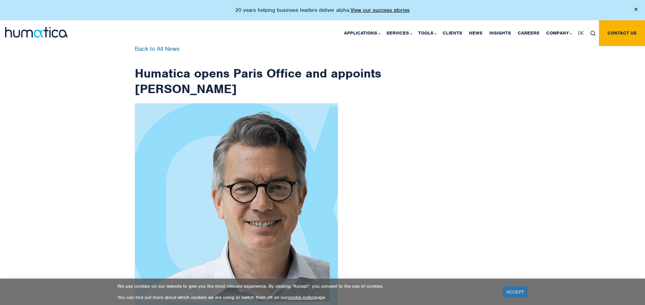  What do you see at coordinates (581, 33) in the screenshot?
I see `span: DE` at bounding box center [581, 33].